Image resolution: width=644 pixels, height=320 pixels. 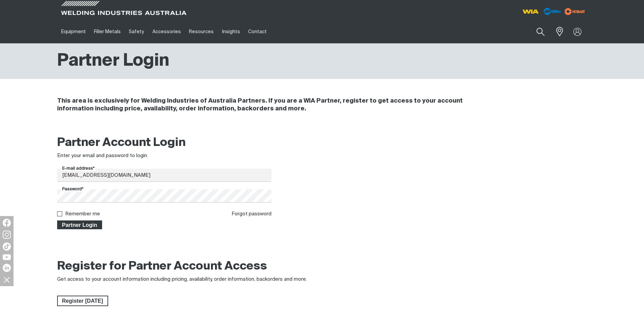 I want to click on img: Facebook, so click(x=7, y=222).